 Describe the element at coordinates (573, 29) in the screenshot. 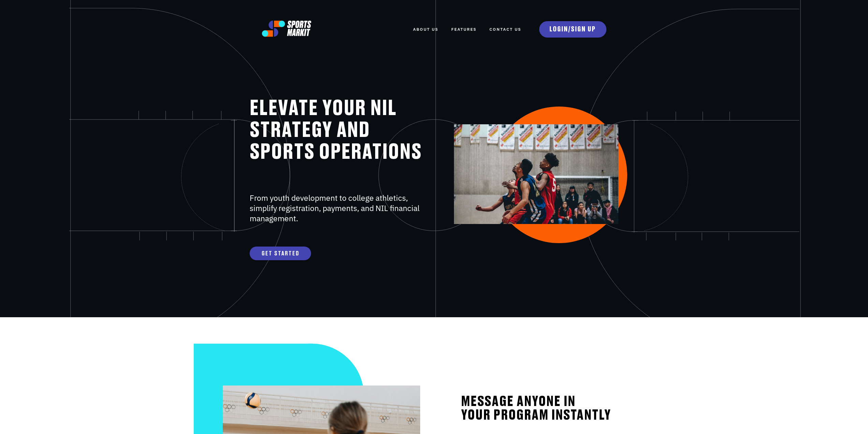

I see `a: LOGIN/SIGN UP` at that location.